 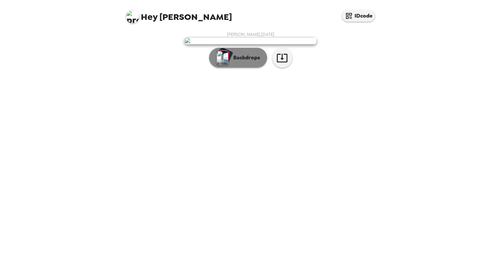 I want to click on p: Backdrops, so click(x=245, y=58).